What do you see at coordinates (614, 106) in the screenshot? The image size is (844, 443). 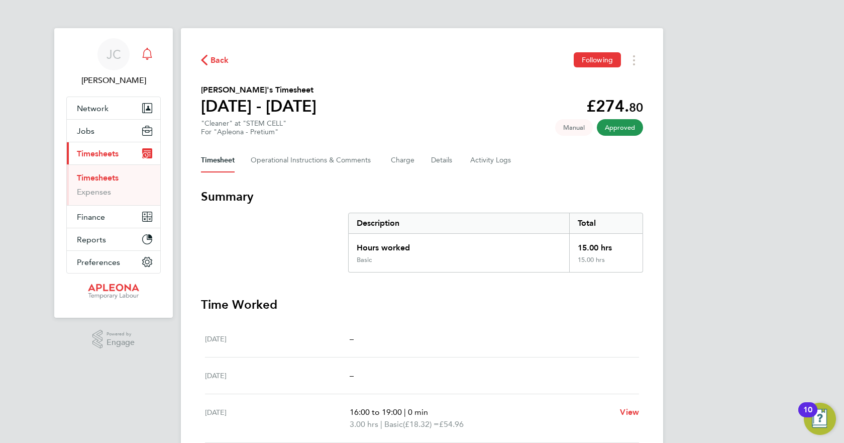 I see `app-decimal: £274.` at bounding box center [614, 106].